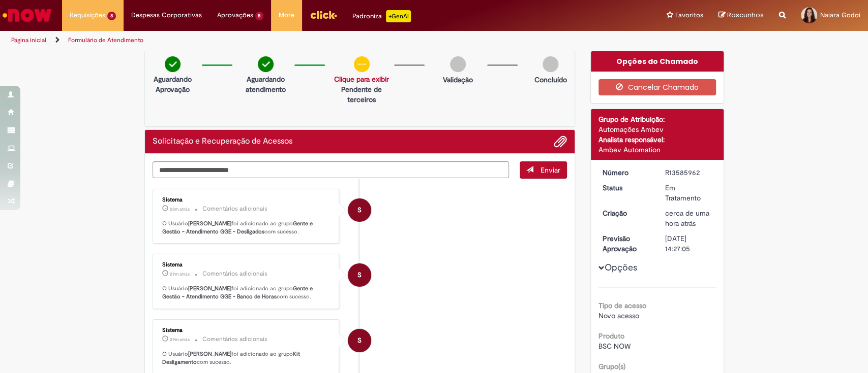  I want to click on p: Concluído, so click(551, 80).